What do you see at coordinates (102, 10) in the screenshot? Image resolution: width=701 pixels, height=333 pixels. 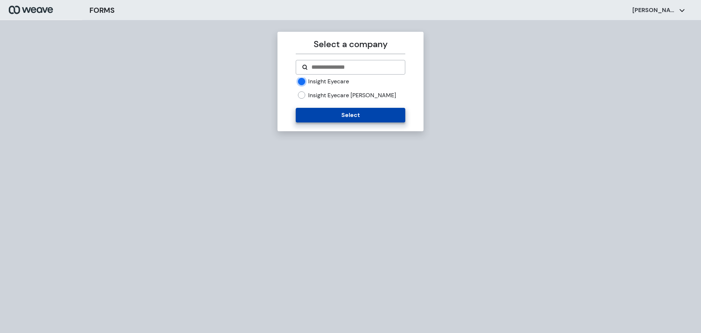 I see `h3: FORMS` at bounding box center [102, 10].